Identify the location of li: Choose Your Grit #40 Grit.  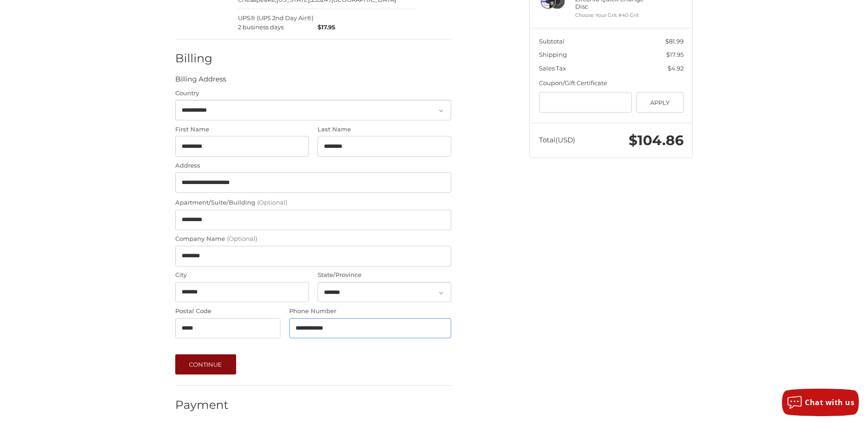
(610, 15).